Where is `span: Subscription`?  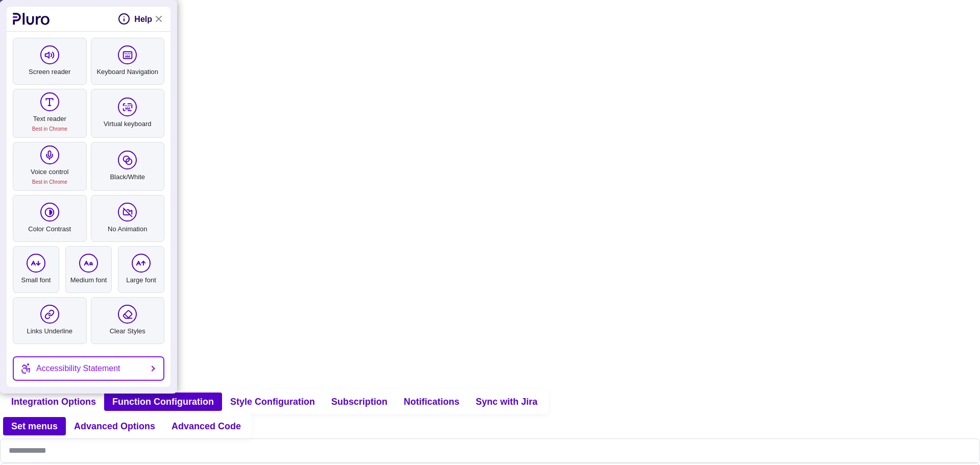 span: Subscription is located at coordinates (359, 402).